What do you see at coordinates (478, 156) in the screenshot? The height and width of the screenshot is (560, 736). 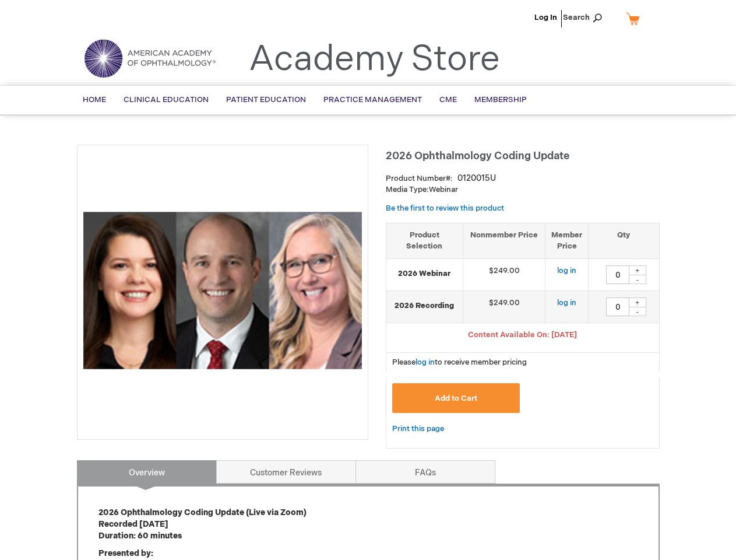 I see `span: 2026 Ophthalmology Coding Update` at bounding box center [478, 156].